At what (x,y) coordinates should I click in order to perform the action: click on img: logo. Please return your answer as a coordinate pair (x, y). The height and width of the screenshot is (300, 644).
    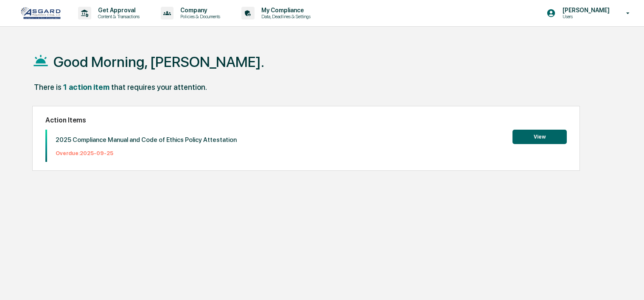
    Looking at the image, I should click on (41, 13).